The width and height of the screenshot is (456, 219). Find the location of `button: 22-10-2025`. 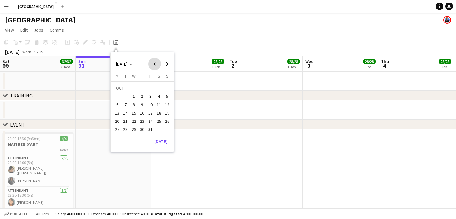

button: 22-10-2025 is located at coordinates (134, 121).